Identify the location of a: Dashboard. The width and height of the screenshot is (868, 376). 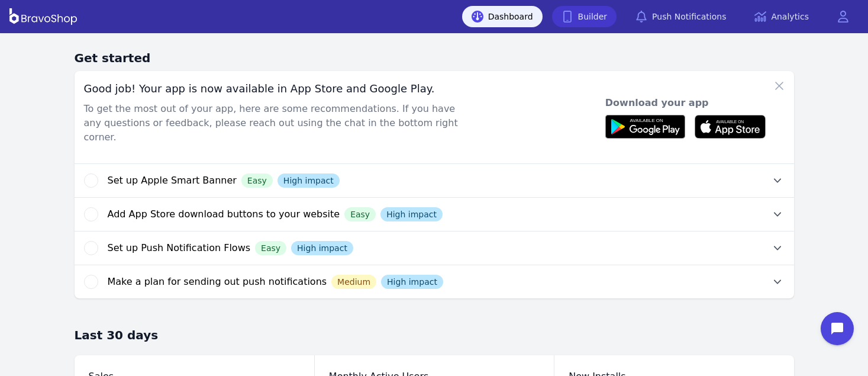
(502, 17).